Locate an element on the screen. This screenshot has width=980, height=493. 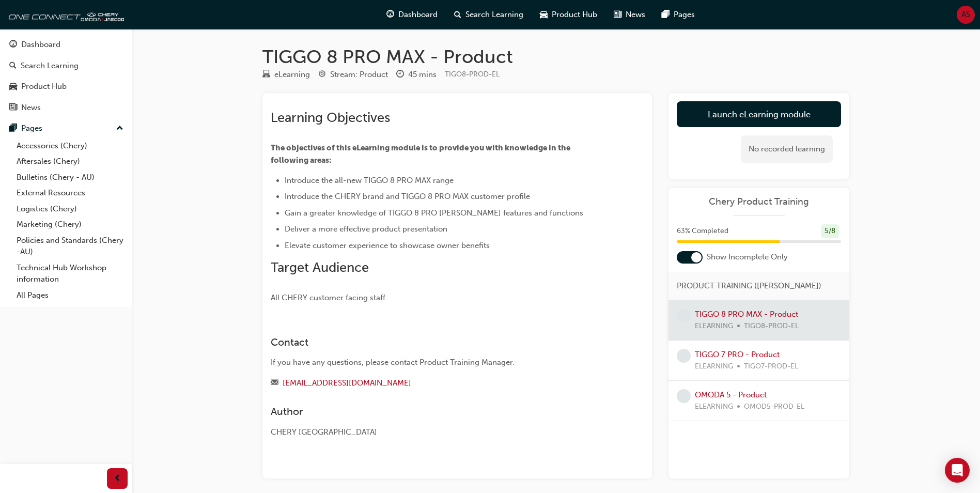
span: Show Incomplete Only is located at coordinates (747, 257).